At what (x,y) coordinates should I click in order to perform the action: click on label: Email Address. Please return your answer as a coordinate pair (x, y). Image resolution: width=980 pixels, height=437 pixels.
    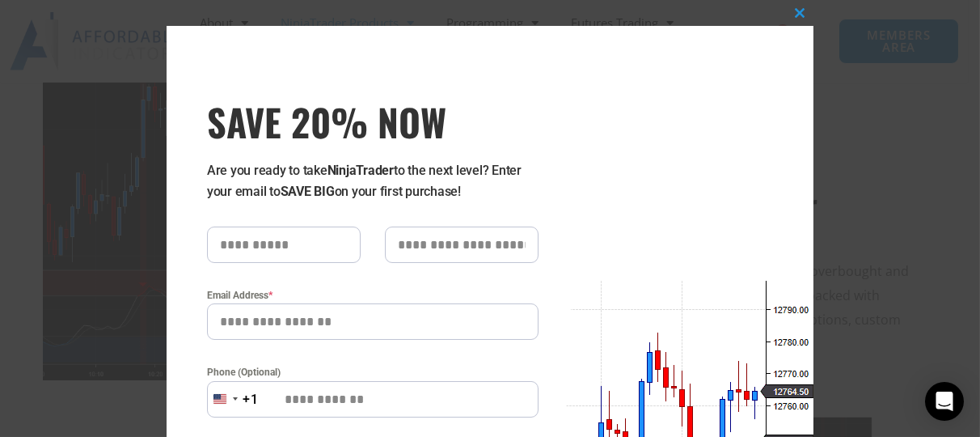
    Looking at the image, I should click on (373, 296).